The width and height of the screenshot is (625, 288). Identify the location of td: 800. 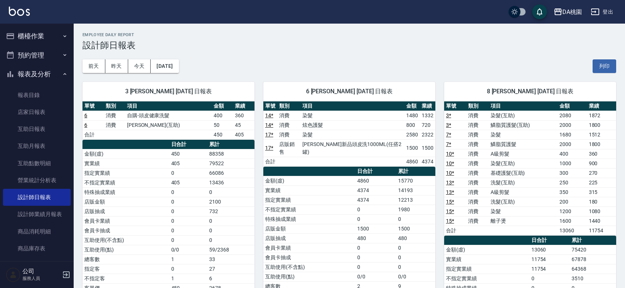
(412, 125).